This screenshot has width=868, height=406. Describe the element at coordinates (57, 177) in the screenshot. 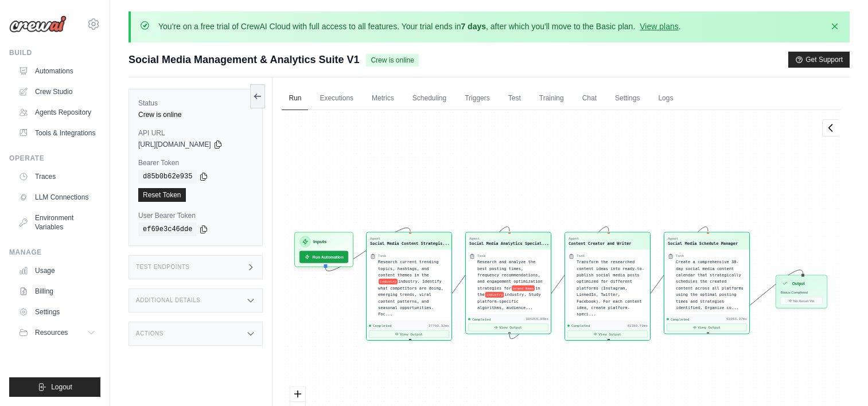

I see `a: Traces` at that location.